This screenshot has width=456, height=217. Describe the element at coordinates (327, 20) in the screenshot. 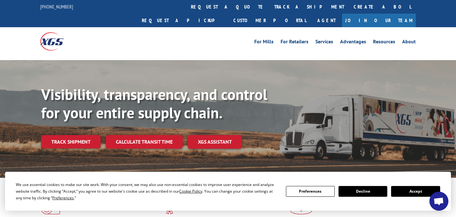

I see `a: Agent` at that location.